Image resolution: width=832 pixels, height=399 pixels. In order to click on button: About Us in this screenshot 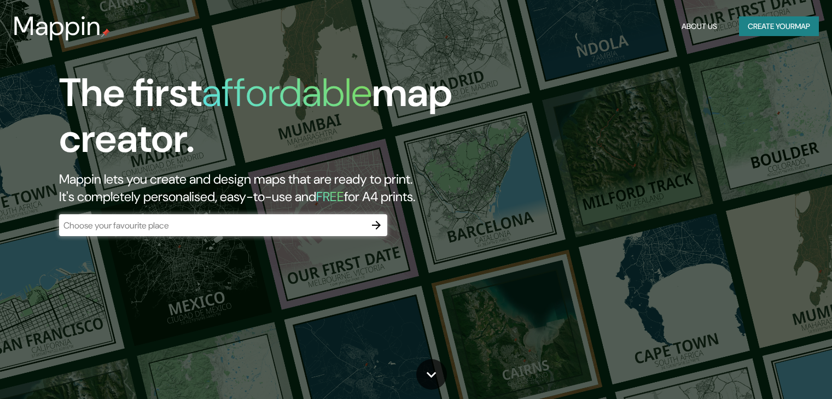, I will do `click(699, 26)`.